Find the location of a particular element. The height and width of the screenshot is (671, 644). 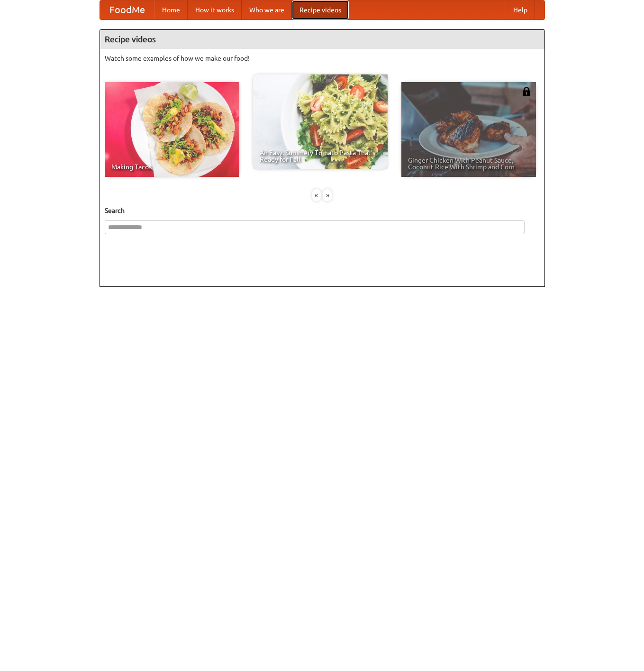

h4: Recipe videos is located at coordinates (322, 40).